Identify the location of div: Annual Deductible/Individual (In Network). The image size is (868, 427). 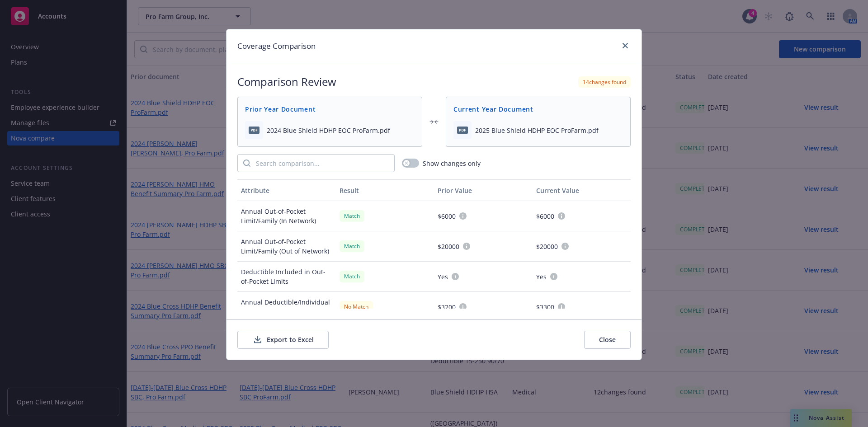
(287, 307).